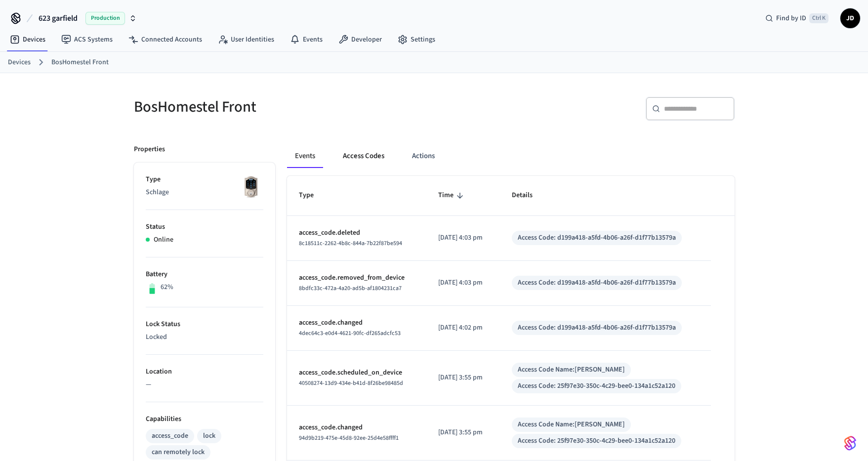 The width and height of the screenshot is (868, 461). What do you see at coordinates (350, 333) in the screenshot?
I see `span: 4dec64c3-e0d4-4621-90fc-df265adcfc53` at bounding box center [350, 333].